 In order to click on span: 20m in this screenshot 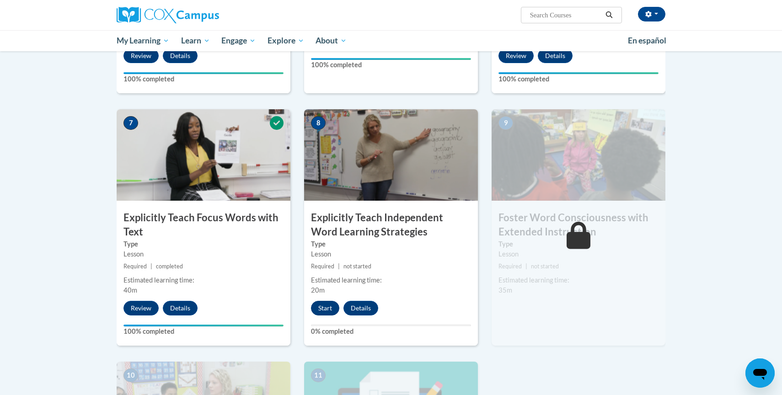, I will do `click(318, 290)`.